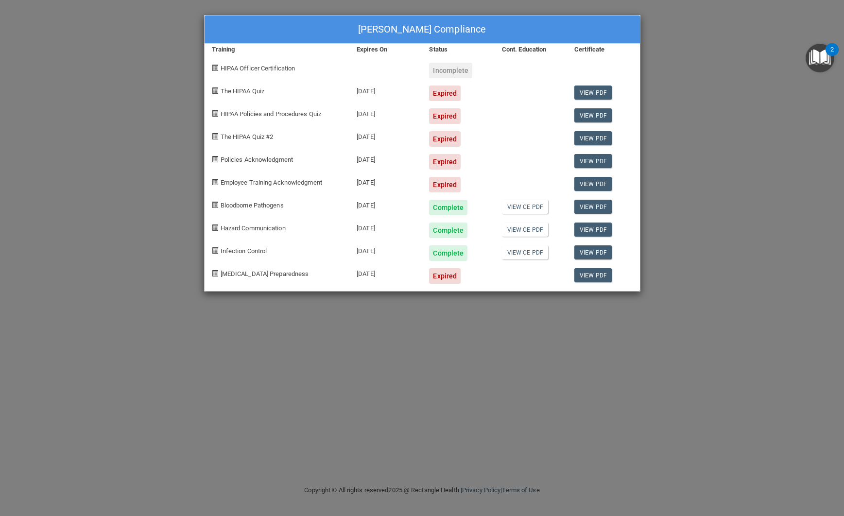 The width and height of the screenshot is (844, 516). Describe the element at coordinates (450, 70) in the screenshot. I see `div: Incomplete` at that location.